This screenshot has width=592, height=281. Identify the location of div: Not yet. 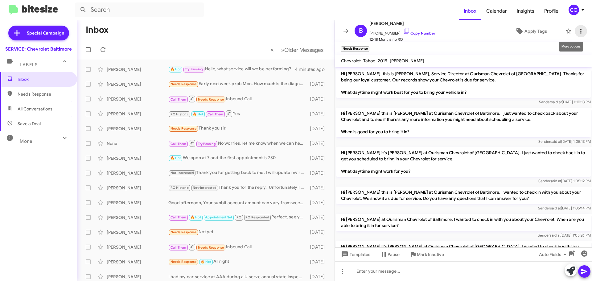
(237, 232).